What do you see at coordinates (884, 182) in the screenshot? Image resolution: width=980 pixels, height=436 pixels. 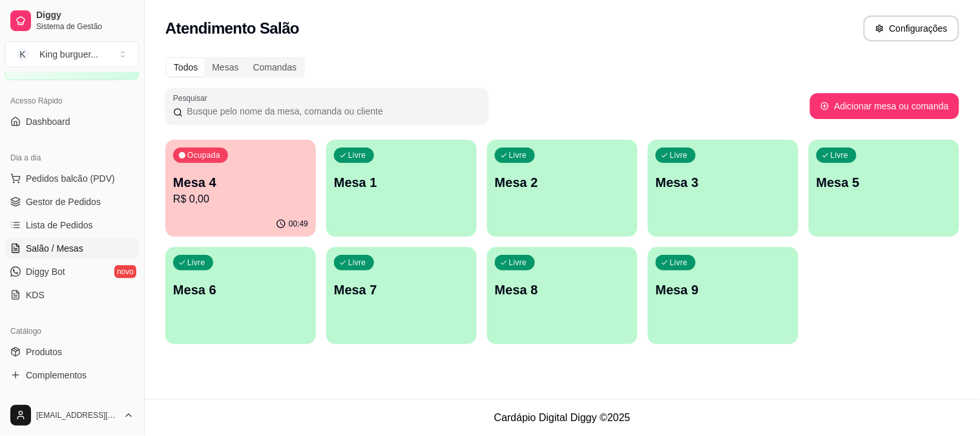 I see `p: Mesa 5` at bounding box center [884, 182].